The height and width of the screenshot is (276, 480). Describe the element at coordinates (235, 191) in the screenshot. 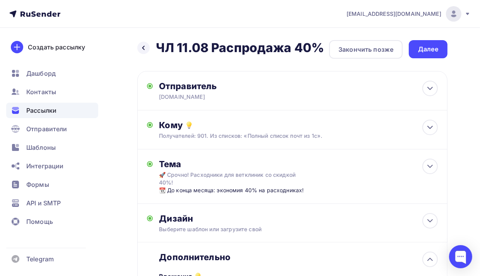

I see `div: 📆 До конца месяца: экономия 40% на расходниках!` at that location.